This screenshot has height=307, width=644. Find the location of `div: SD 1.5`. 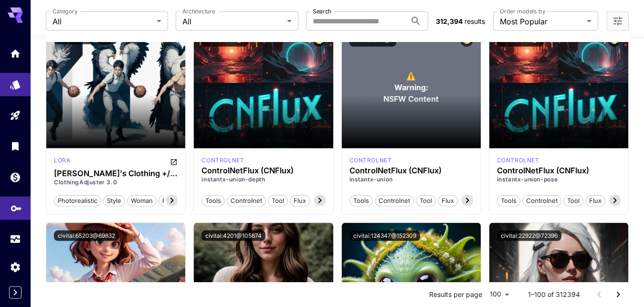

div: SD 1.5 is located at coordinates (62, 162).